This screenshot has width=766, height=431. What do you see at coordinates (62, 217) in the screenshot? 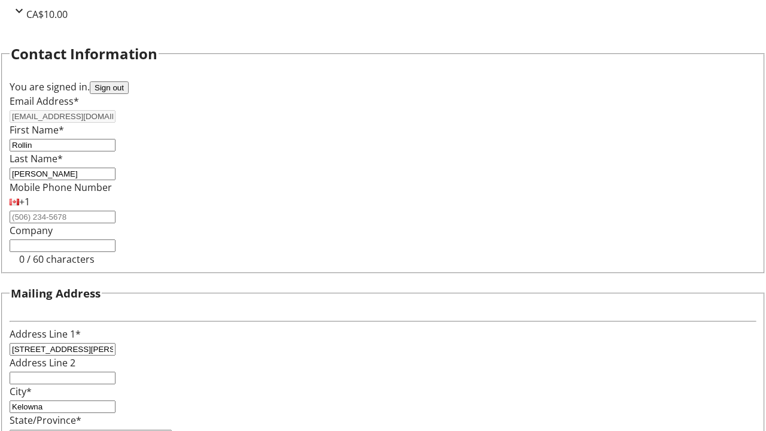
I see `input: (506) 234-5678` at bounding box center [62, 217].